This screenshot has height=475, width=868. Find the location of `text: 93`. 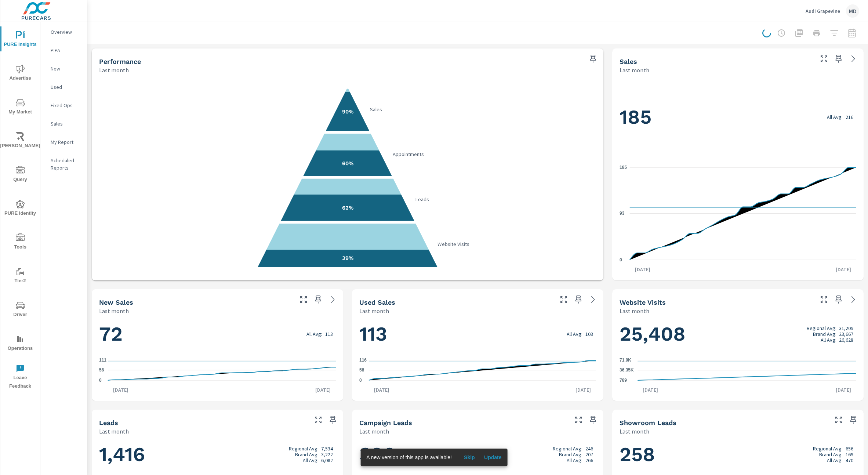

text: 93 is located at coordinates (622, 213).